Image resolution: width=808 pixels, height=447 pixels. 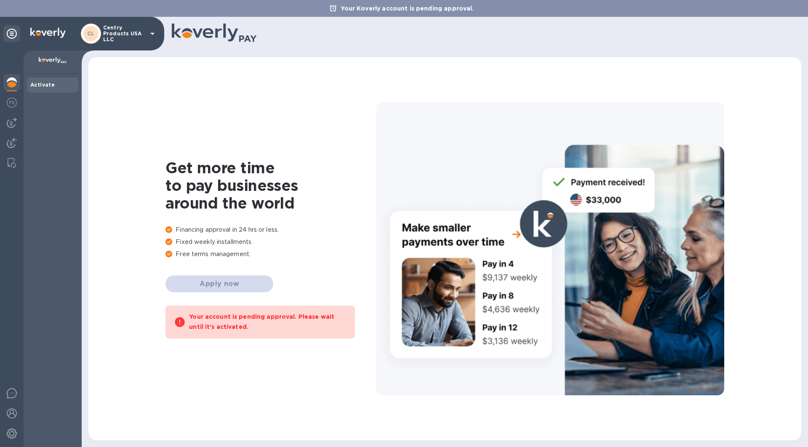 What do you see at coordinates (261, 322) in the screenshot?
I see `b: Your account is pending approval. Please wait until it’s activated.` at bounding box center [261, 322].